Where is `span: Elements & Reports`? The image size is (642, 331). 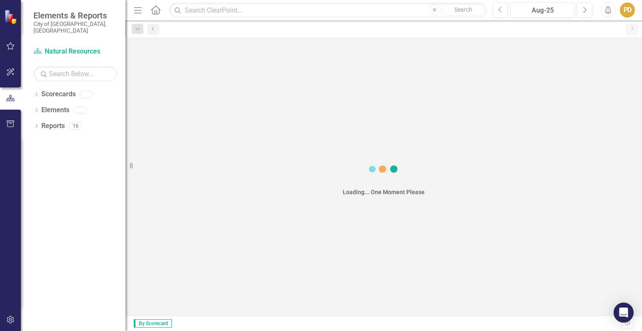 span: Elements & Reports is located at coordinates (75, 15).